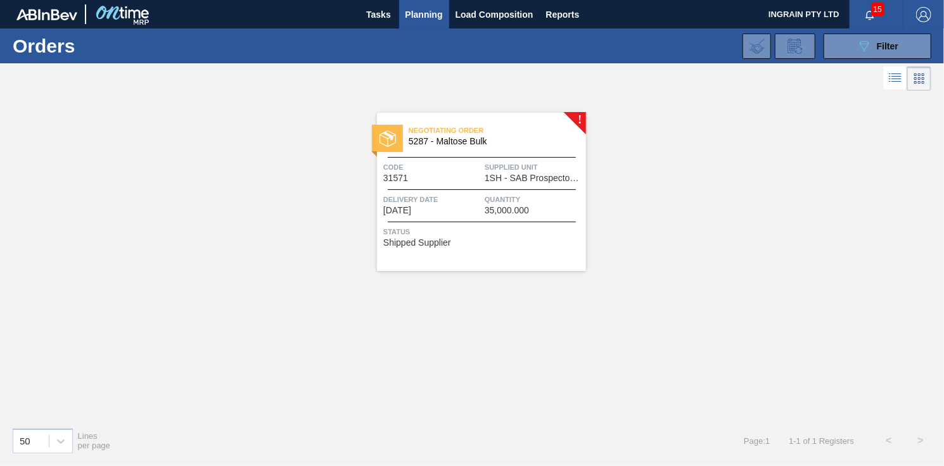 This screenshot has width=944, height=466. Describe the element at coordinates (563, 15) in the screenshot. I see `span: Reports` at that location.